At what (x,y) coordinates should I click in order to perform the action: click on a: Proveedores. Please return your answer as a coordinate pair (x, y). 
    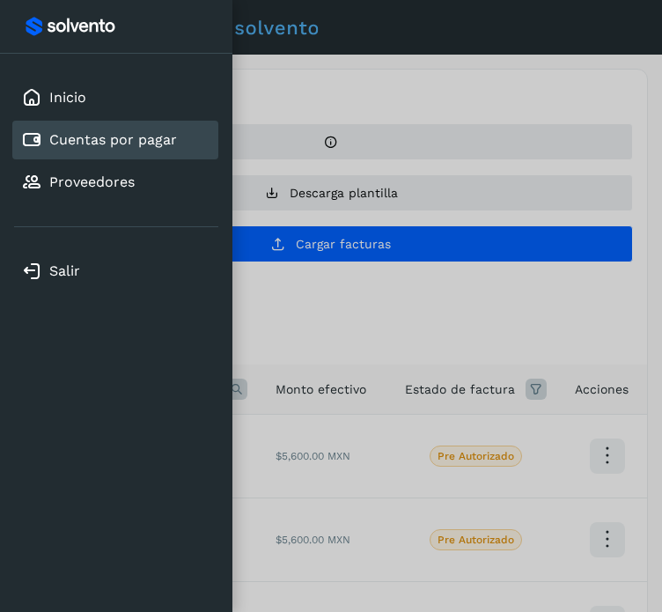
    Looking at the image, I should click on (92, 181).